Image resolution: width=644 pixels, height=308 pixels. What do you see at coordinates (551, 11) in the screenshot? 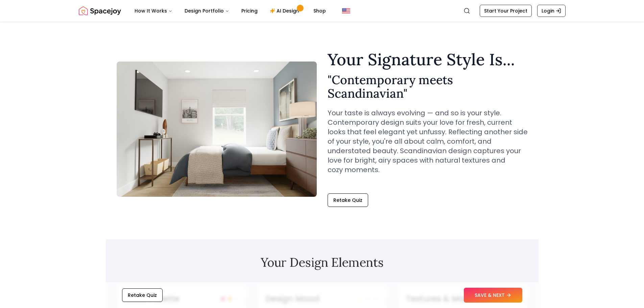
I see `a: Login` at bounding box center [551, 11].